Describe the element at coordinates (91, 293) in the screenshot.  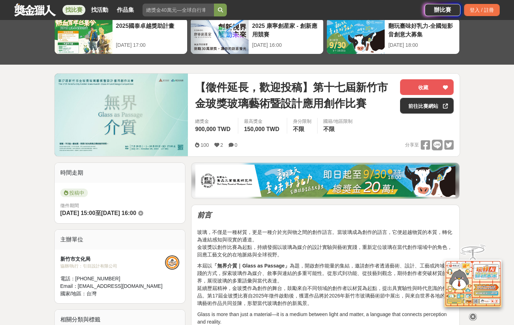
I see `span: 台灣` at that location.